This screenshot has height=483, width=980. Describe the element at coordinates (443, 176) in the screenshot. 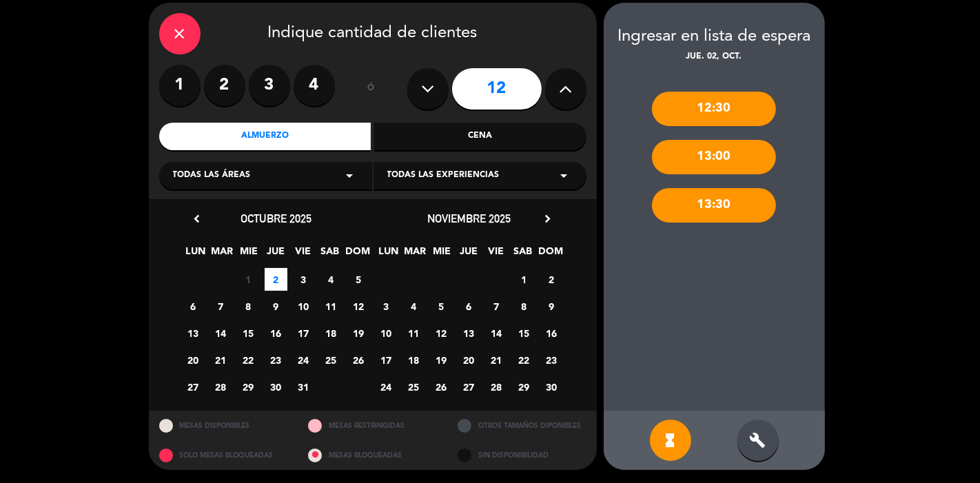

I see `span: Todas las experiencias` at that location.